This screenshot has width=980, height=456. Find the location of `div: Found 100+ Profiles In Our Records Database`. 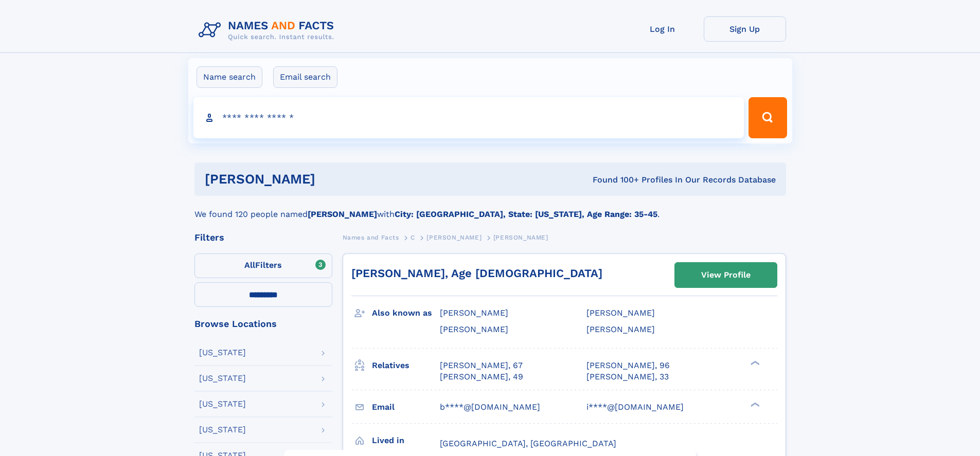

div: Found 100+ Profiles In Our Records Database is located at coordinates (615, 180).